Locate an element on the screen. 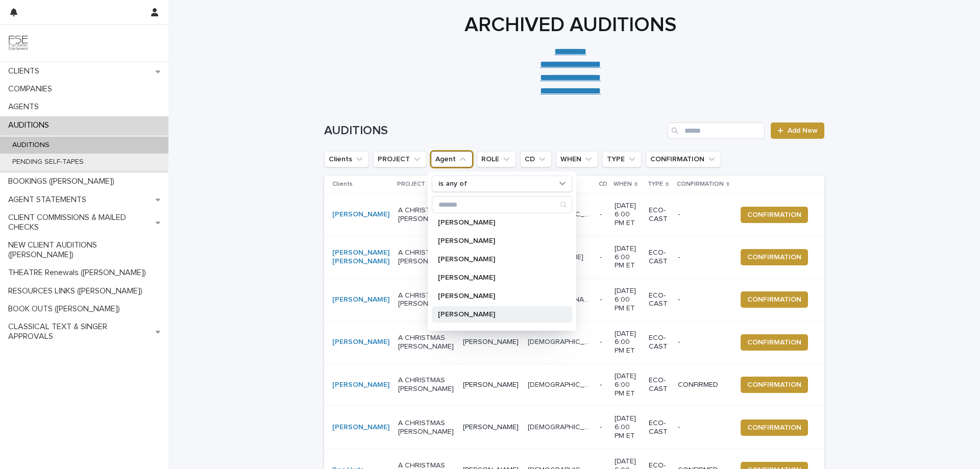 This screenshot has height=469, width=980. p: AGENT STATEMENTS is located at coordinates (49, 200).